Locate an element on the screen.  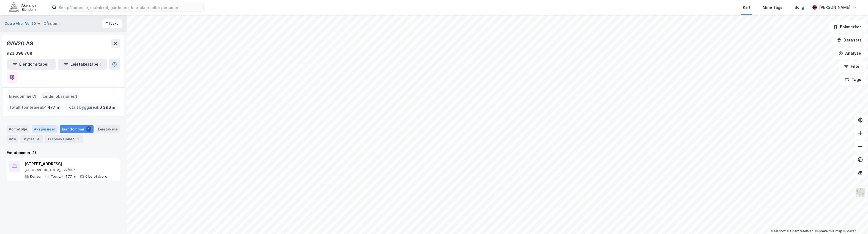
button: Østre Aker Vei 20 is located at coordinates (20, 24).